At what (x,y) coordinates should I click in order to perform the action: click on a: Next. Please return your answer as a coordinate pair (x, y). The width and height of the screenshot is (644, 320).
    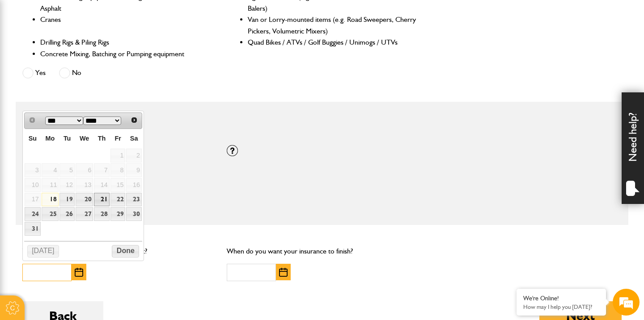
    Looking at the image, I should click on (134, 120).